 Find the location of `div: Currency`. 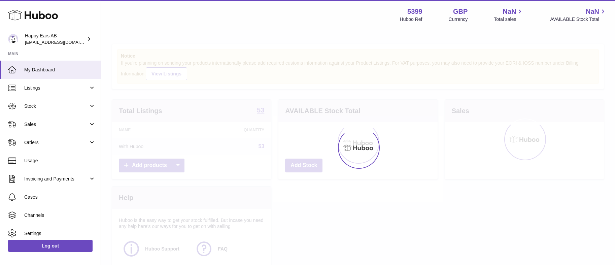

div: Currency is located at coordinates (458, 19).